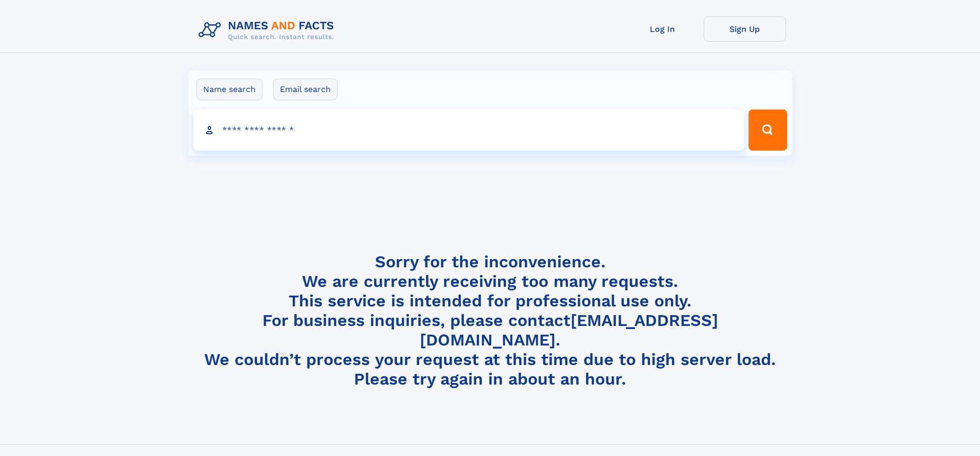 This screenshot has width=980, height=456. What do you see at coordinates (745, 29) in the screenshot?
I see `a: Sign Up` at bounding box center [745, 29].